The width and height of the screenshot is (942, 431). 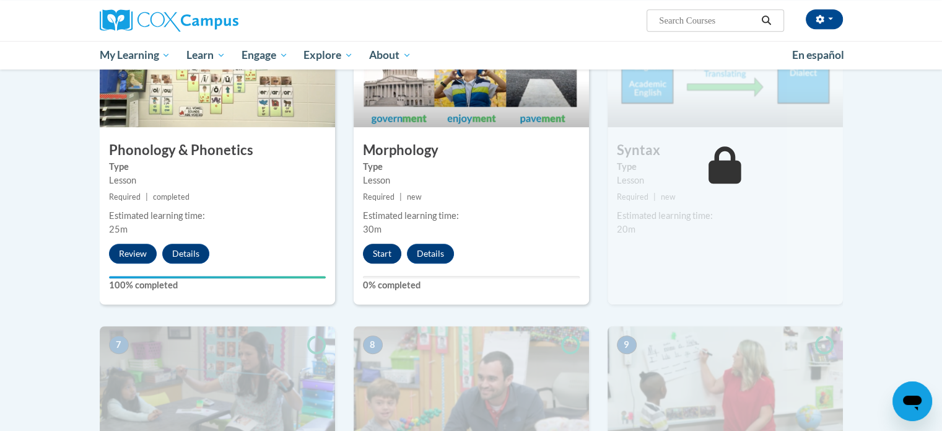 What do you see at coordinates (265, 55) in the screenshot?
I see `span: Engage` at bounding box center [265, 55].